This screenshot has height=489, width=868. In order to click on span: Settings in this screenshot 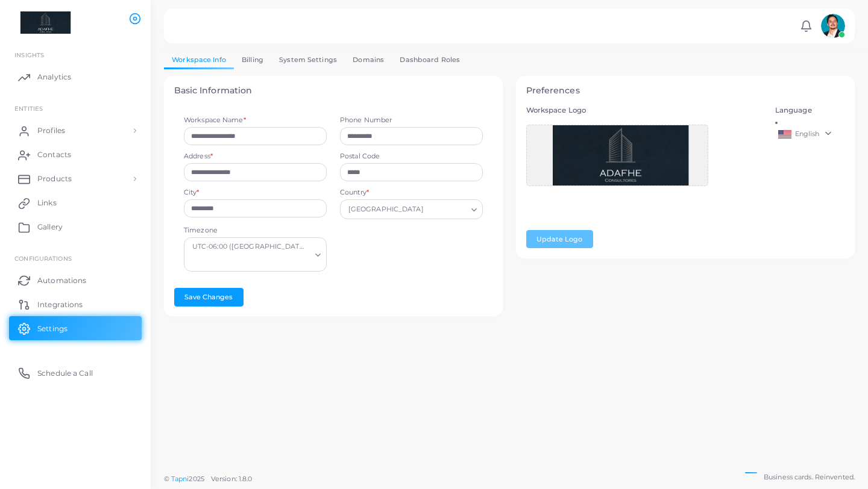, I will do `click(53, 329)`.